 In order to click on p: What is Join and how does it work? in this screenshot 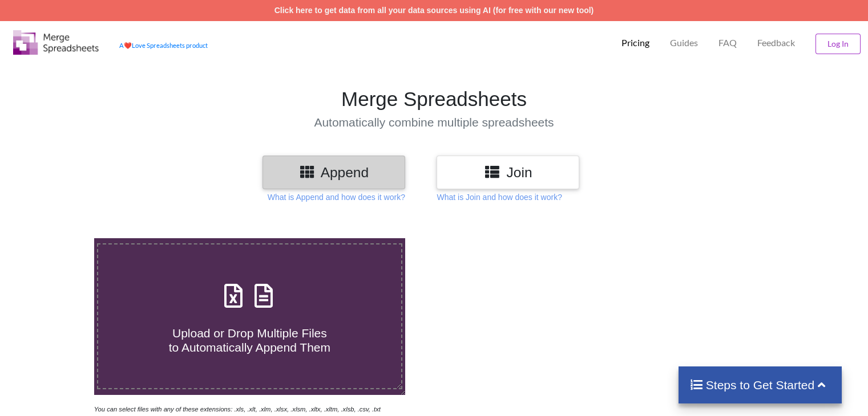, I will do `click(499, 197)`.